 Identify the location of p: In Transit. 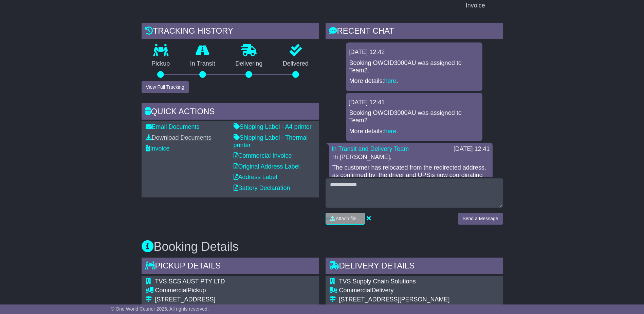
(202, 64).